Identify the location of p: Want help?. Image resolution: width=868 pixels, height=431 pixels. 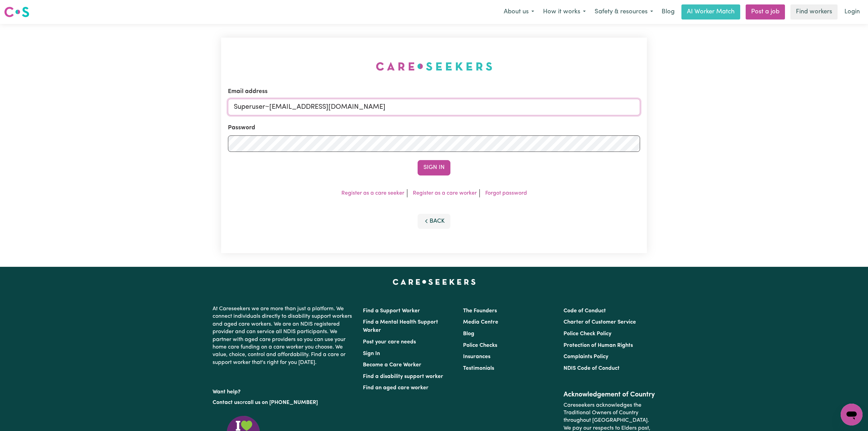
(283, 390).